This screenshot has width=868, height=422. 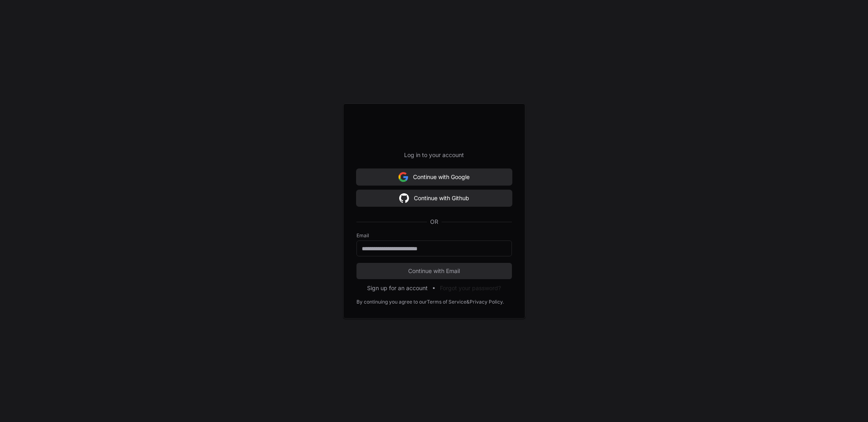 I want to click on div: By continuing you agree to our, so click(x=392, y=302).